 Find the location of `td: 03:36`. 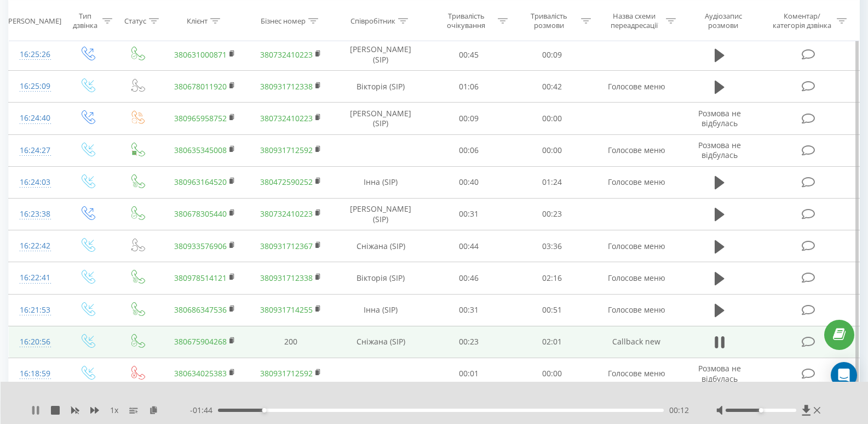

td: 03:36 is located at coordinates (552, 246).